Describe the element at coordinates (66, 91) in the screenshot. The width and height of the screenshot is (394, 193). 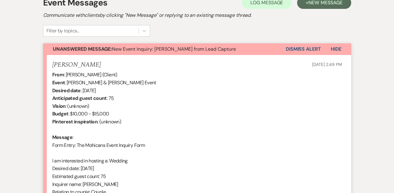
I see `b: Desired date` at that location.